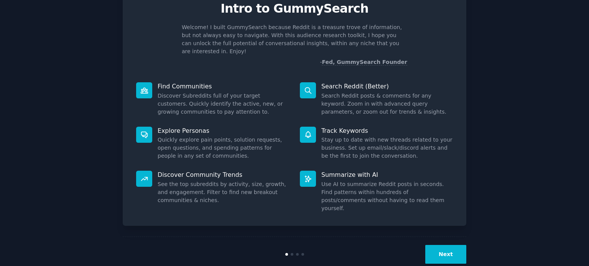  What do you see at coordinates (364, 62) in the screenshot?
I see `a: Fed, GummySearch Founder` at bounding box center [364, 62].